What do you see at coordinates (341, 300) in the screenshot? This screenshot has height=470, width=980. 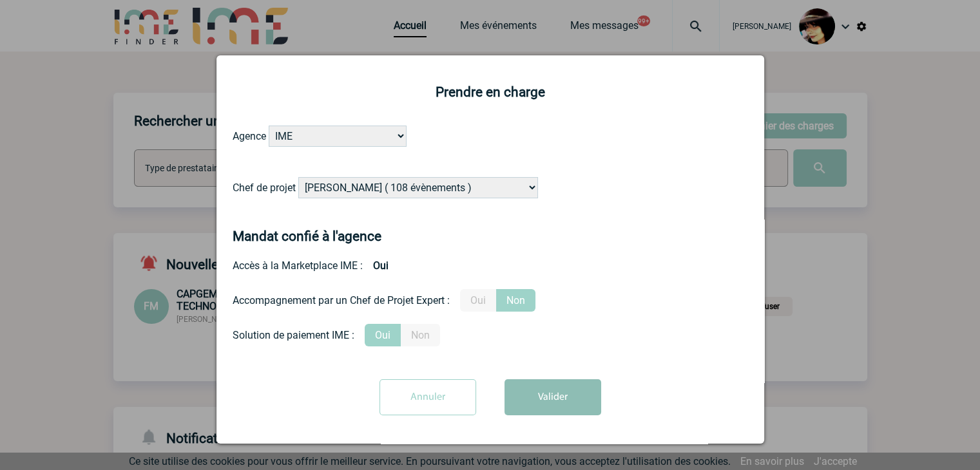 I see `div: Accompagnement par un Chef de Projet Expert :` at bounding box center [341, 300].